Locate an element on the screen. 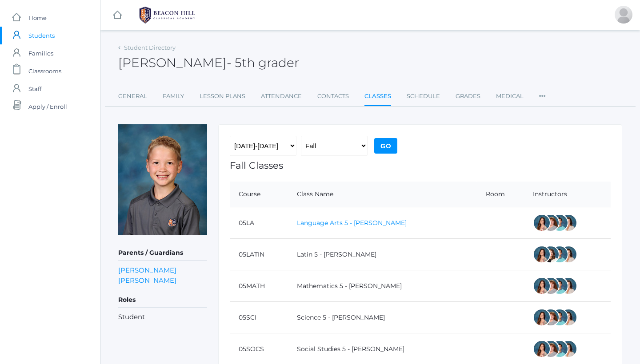  div: Teresa Deutsch is located at coordinates (551, 254).